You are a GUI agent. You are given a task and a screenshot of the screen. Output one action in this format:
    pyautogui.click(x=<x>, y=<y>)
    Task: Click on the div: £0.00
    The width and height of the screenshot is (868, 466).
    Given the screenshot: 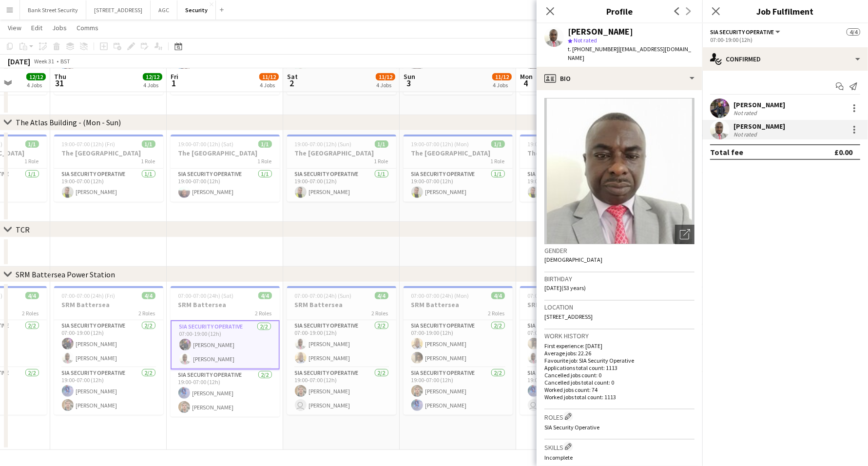 What is the action you would take?
    pyautogui.click(x=843, y=152)
    